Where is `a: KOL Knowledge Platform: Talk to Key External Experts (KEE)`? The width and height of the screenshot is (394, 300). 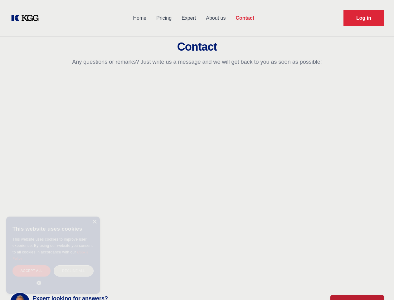 a: KOL Knowledge Platform: Talk to Key External Experts (KEE) is located at coordinates (27, 18).